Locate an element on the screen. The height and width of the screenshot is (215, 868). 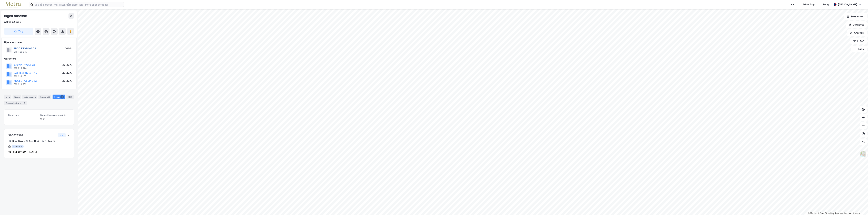
div: 300078369 is located at coordinates (32, 135).